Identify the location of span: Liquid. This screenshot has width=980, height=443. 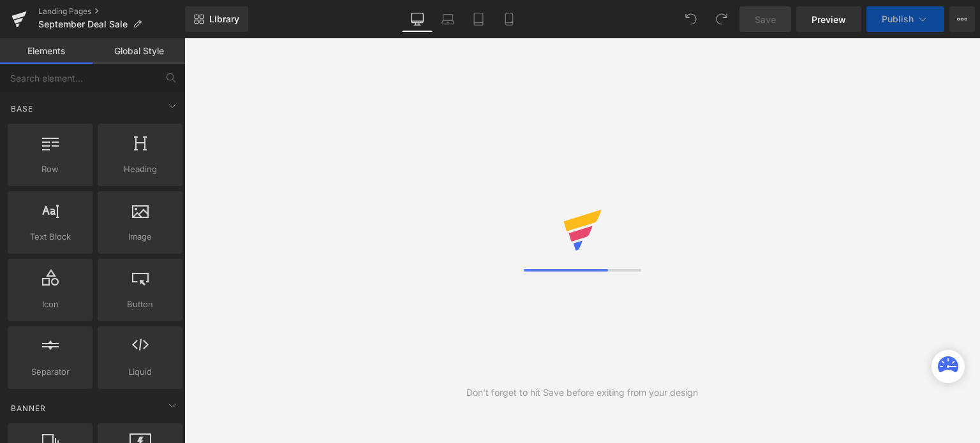
(139, 372).